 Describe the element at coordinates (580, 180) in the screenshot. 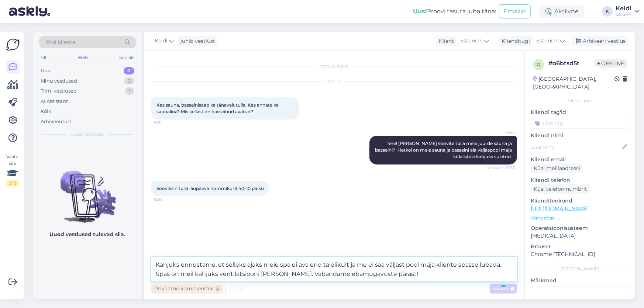

I see `p: Kliendi telefon` at that location.